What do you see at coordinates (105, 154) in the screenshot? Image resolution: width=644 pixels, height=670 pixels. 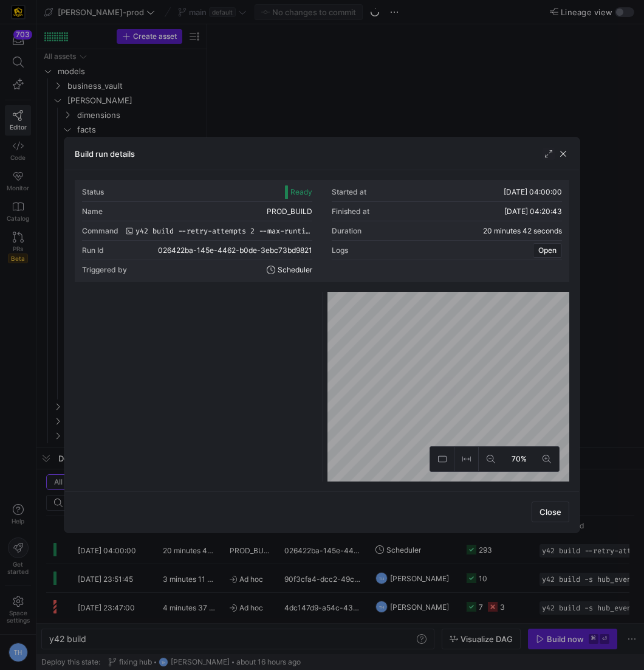 I see `h3: Build run details` at bounding box center [105, 154].